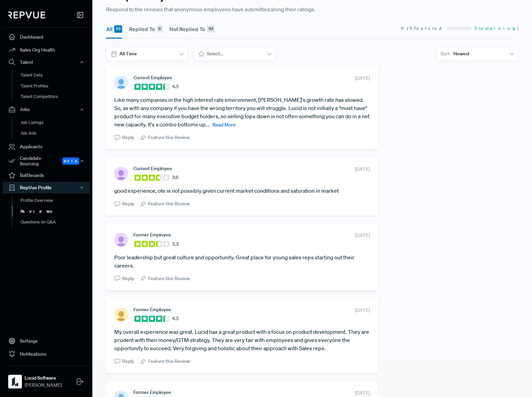 The image size is (532, 397). I want to click on span: 0 / 3 Featured, so click(422, 28).